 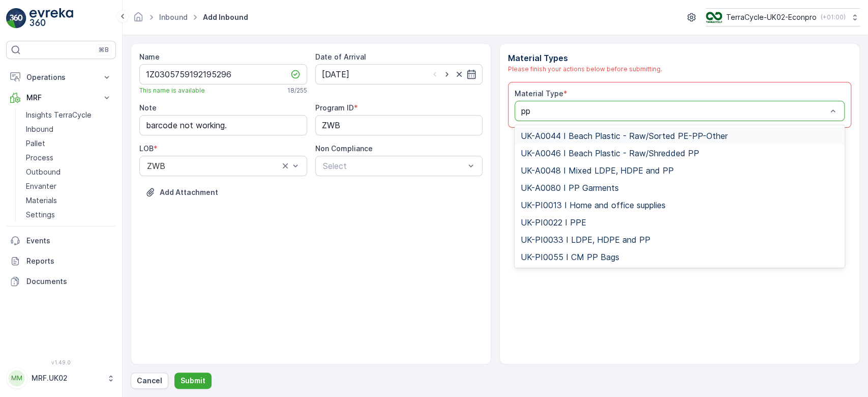 What do you see at coordinates (679, 69) in the screenshot?
I see `div: Please finish your actions below before submitting.` at bounding box center [679, 69].